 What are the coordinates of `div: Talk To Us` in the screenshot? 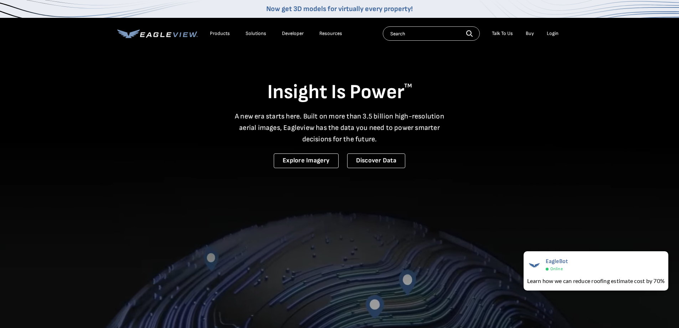 It's located at (502, 34).